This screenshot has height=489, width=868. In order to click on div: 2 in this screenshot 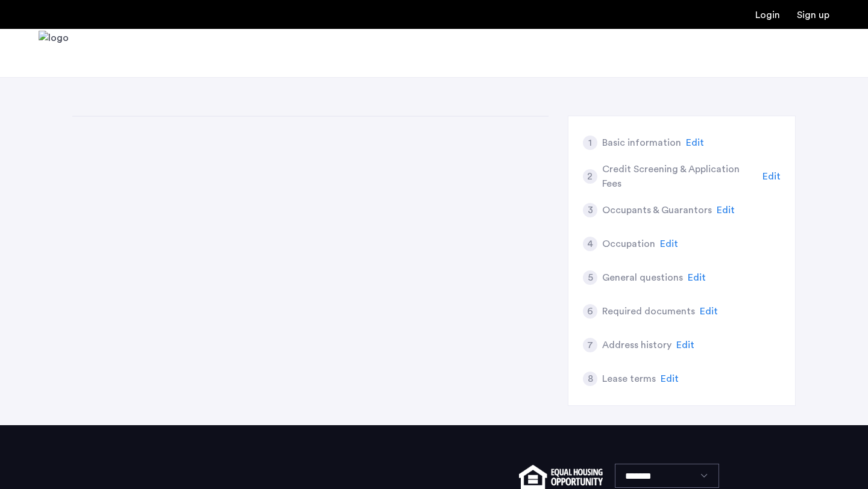, I will do `click(590, 176)`.